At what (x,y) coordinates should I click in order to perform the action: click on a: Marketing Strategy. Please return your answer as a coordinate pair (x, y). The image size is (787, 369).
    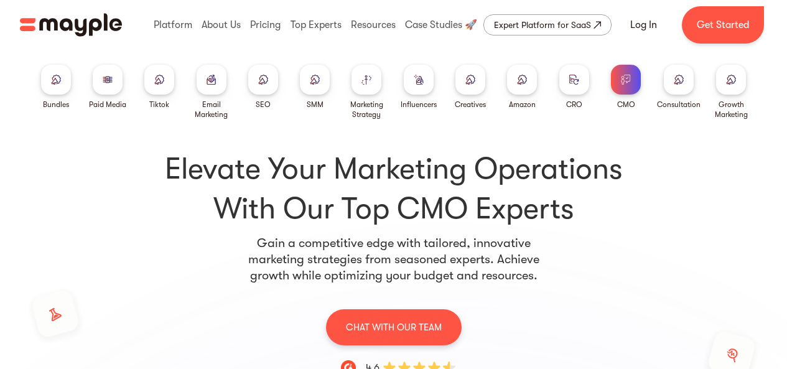
    Looking at the image, I should click on (366, 92).